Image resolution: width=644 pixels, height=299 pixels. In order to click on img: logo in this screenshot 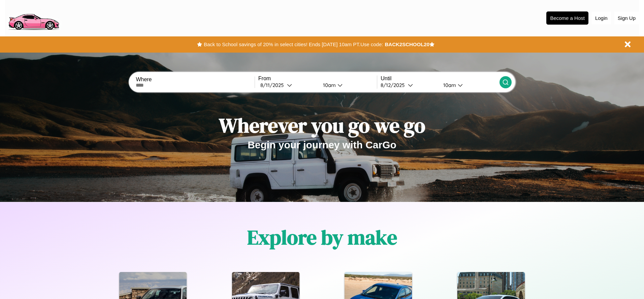, I will do `click(33, 17)`.